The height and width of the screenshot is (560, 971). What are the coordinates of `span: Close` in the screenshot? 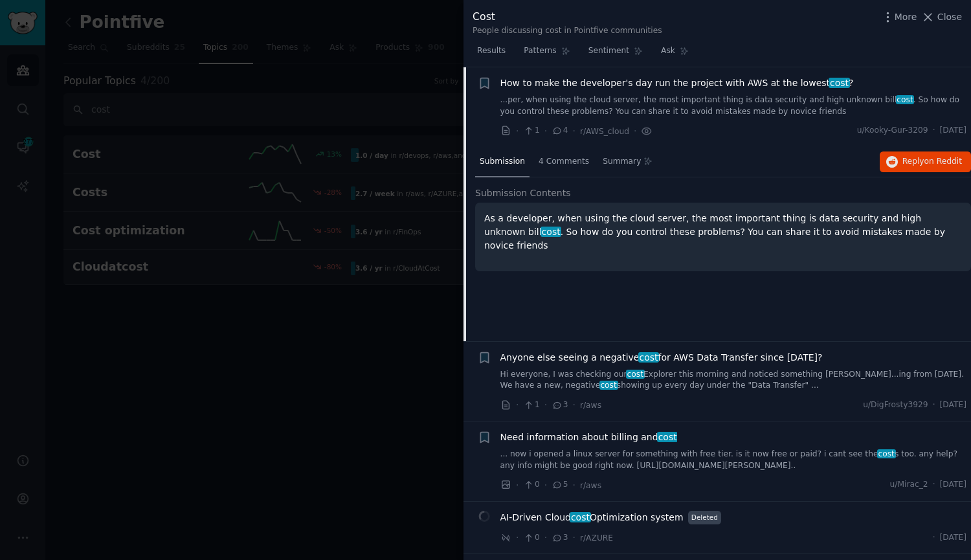 It's located at (950, 17).